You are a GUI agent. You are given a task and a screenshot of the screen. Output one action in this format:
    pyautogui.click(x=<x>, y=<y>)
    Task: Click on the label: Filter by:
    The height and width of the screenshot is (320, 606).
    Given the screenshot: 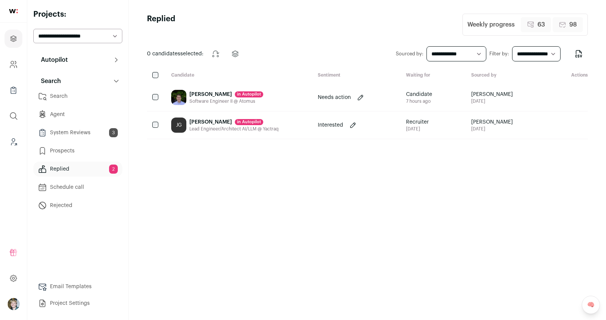 What is the action you would take?
    pyautogui.click(x=499, y=54)
    